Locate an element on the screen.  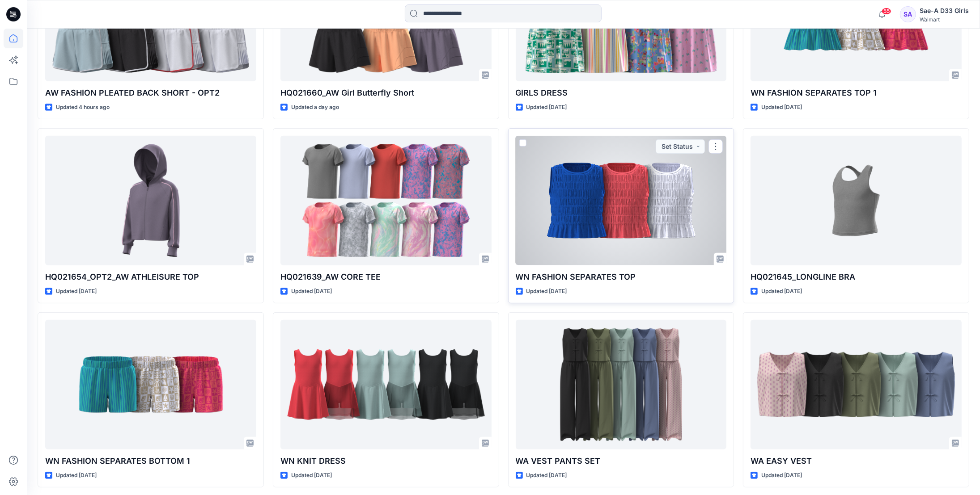
p: Updated a day ago is located at coordinates (314, 107).